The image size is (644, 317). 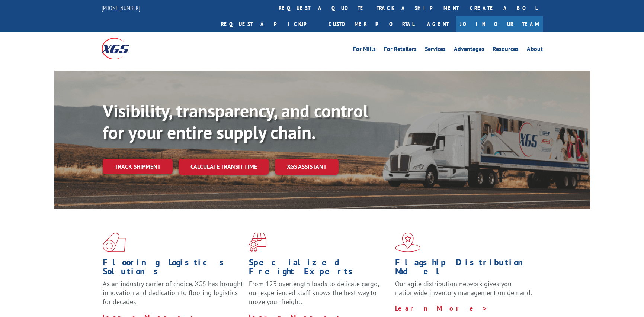 I want to click on img: xgs-icon-flagship-distribution-model-red, so click(x=408, y=242).